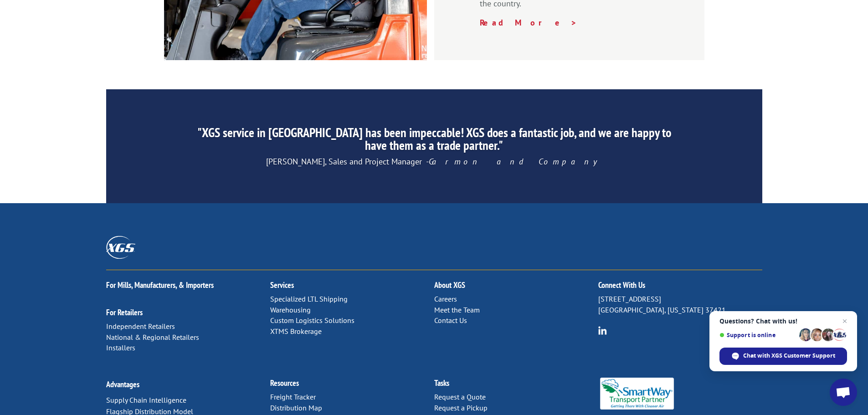 The image size is (868, 415). Describe the element at coordinates (784, 356) in the screenshot. I see `div: Chat with XGS Customer Support` at that location.